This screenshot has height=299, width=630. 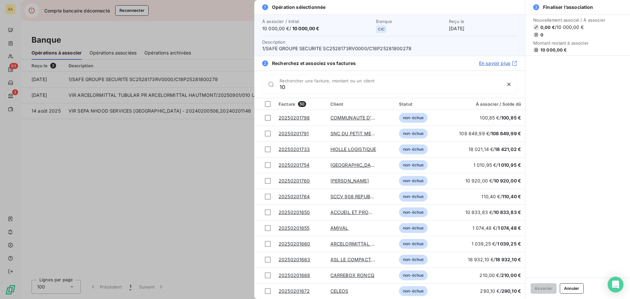 What do you see at coordinates (294, 275) in the screenshot?
I see `a: 20250201668` at bounding box center [294, 275].